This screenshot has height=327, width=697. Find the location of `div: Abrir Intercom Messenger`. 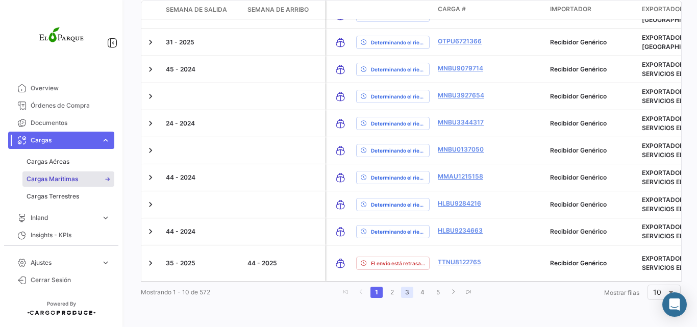

div: Abrir Intercom Messenger is located at coordinates (675, 305).